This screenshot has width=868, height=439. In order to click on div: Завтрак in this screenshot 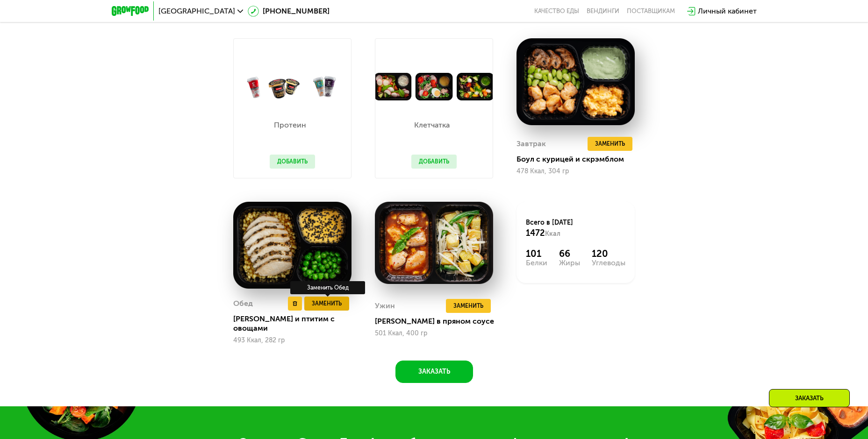, I will do `click(531, 144)`.